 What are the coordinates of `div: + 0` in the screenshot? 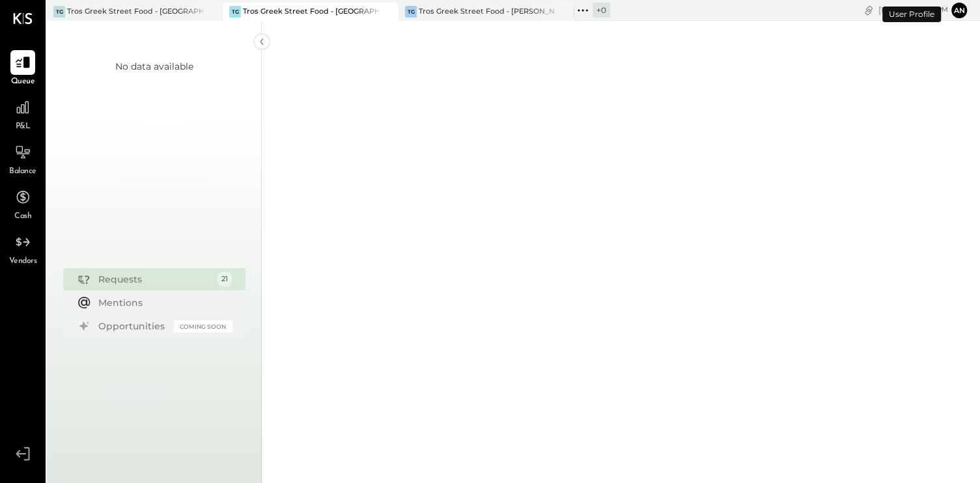 It's located at (601, 10).